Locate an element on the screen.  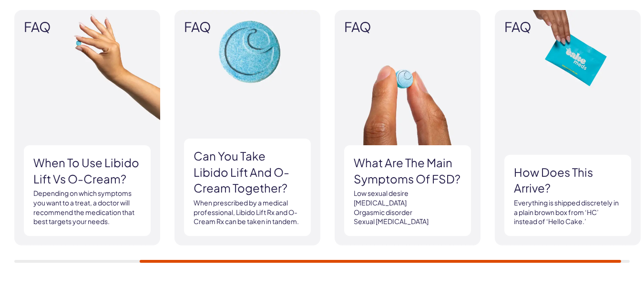
p: When prescribed by a medical professional, Libido Lift Rx and O-Cream Rx can be taken in tandem. is located at coordinates (248, 212).